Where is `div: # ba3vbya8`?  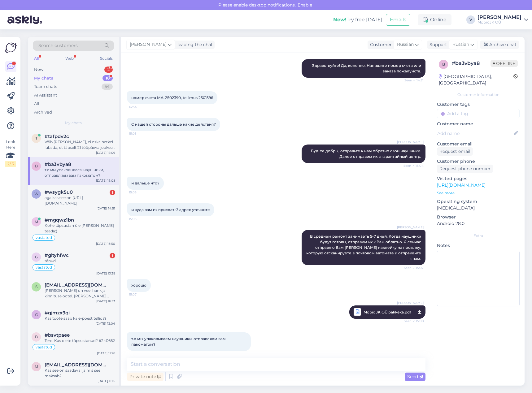
div: # ba3vbya8 is located at coordinates (471, 64).